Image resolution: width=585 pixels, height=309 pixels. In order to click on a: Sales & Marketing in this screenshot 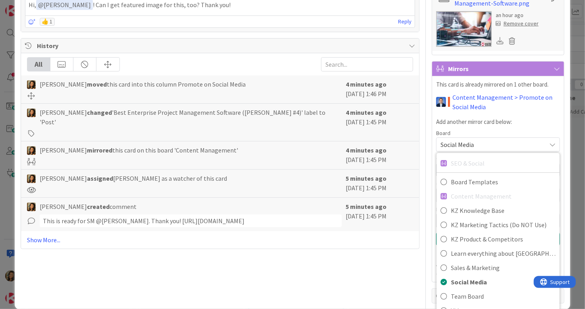, I will do `click(498, 267)`.